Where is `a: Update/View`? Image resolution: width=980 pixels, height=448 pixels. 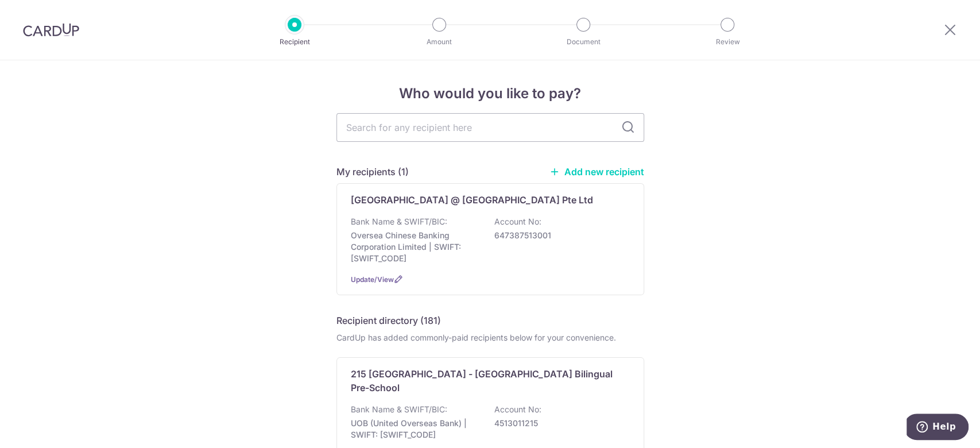
a: Update/View is located at coordinates (372, 279).